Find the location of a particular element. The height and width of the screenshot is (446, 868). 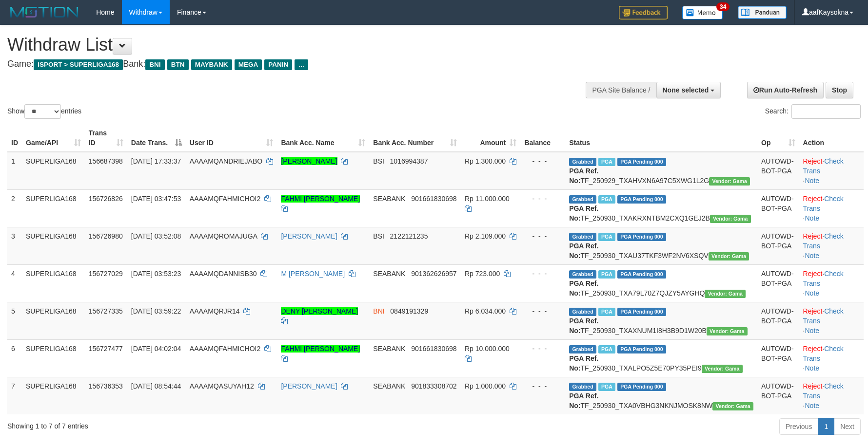

span: Rp 2.109.000 is located at coordinates (486, 236).